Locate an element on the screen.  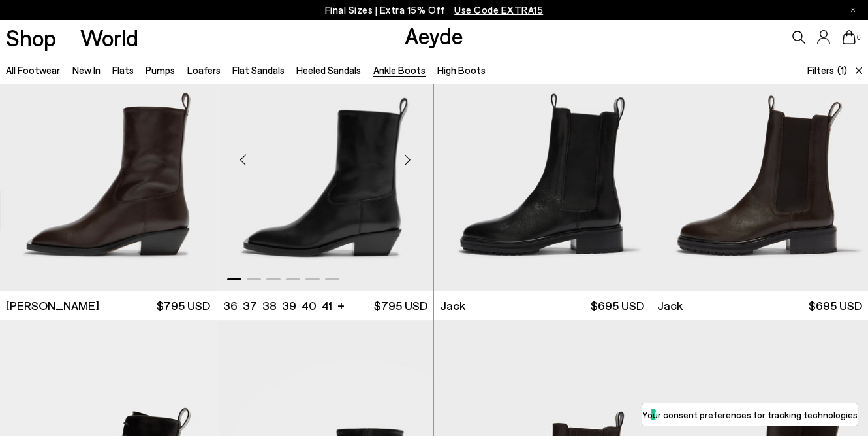
a: Flat Sandals is located at coordinates (258, 70).